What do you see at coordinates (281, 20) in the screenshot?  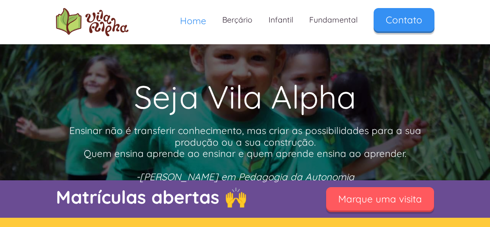 I see `a: Infantil` at bounding box center [281, 20].